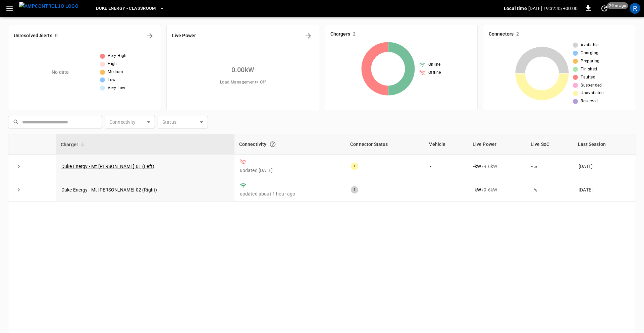  I want to click on span: Charger, so click(74, 144).